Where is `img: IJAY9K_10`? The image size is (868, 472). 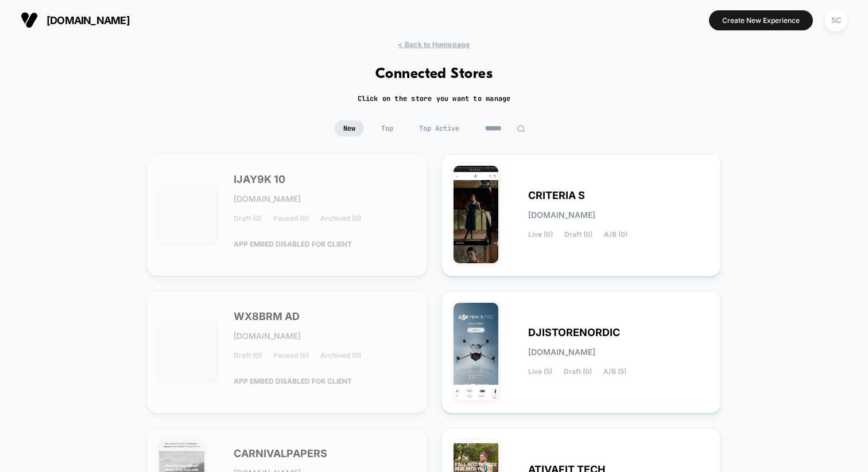
img: IJAY9K_10 is located at coordinates (187, 214).